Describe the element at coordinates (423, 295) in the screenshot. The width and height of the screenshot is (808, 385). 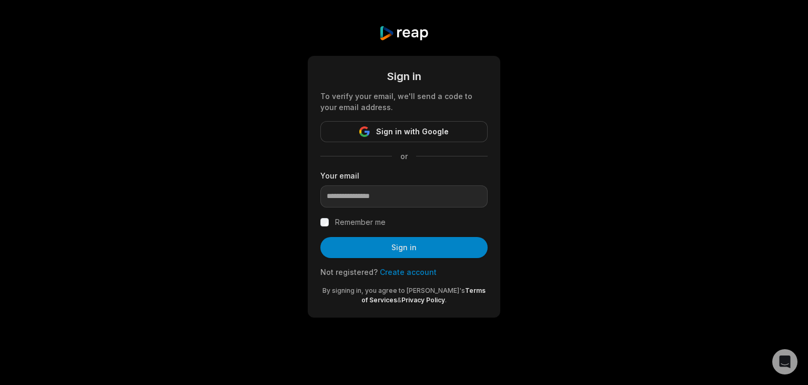
I see `a: Terms of Services` at that location.